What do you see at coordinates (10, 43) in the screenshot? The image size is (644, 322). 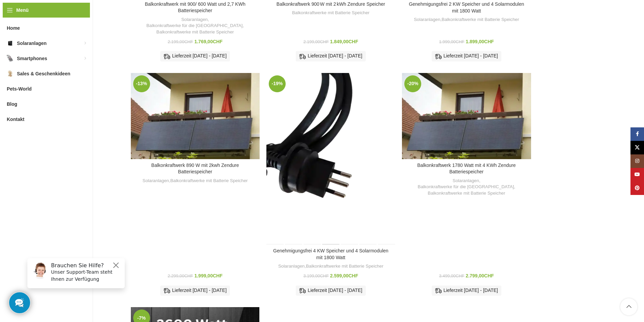 I see `img: Solaranlagen` at bounding box center [10, 43].